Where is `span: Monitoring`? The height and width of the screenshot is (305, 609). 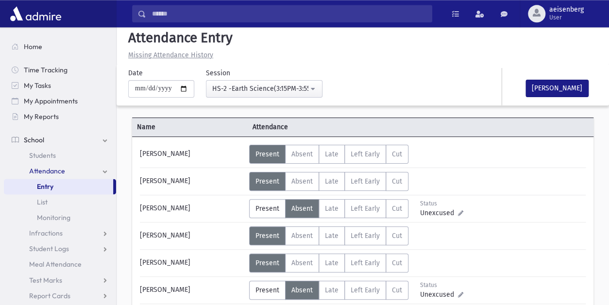 span: Monitoring is located at coordinates (53, 217).